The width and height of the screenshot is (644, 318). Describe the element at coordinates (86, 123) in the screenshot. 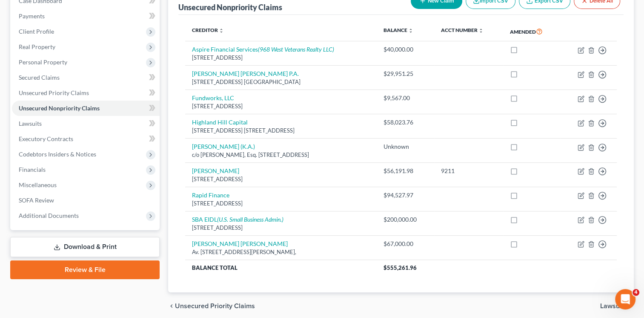

I see `a: Lawsuits` at that location.